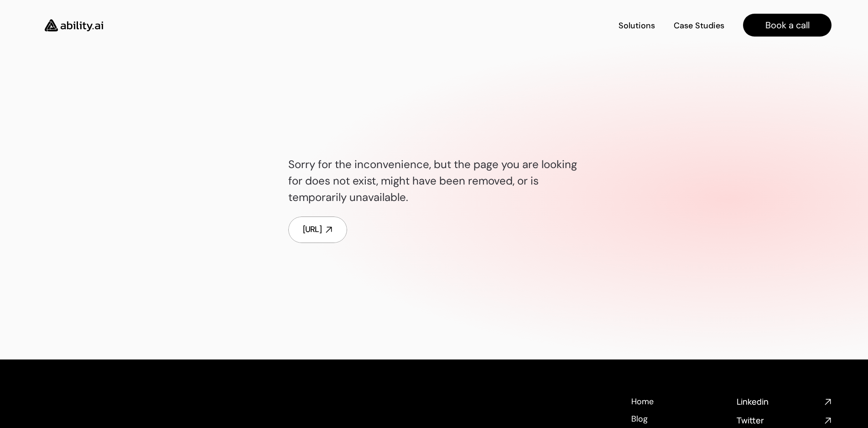 The image size is (868, 428). Describe the element at coordinates (643, 402) in the screenshot. I see `h4: Home` at that location.